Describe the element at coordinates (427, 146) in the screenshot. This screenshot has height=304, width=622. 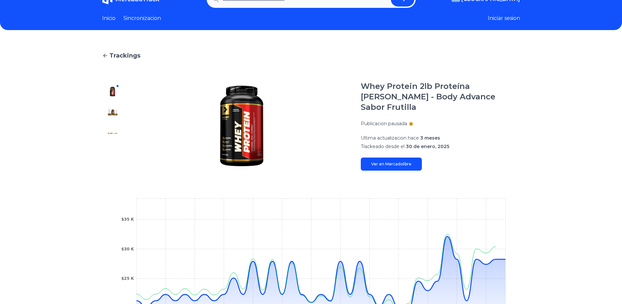
I see `span: 30 de enero, 2025` at that location.